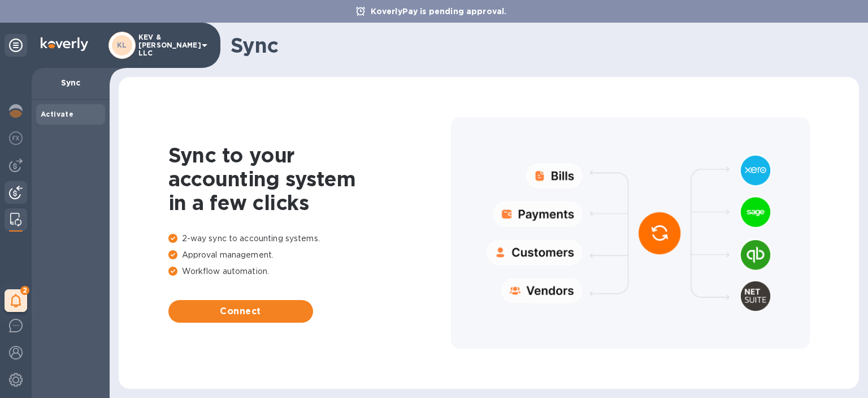 This screenshot has height=398, width=868. What do you see at coordinates (25, 290) in the screenshot?
I see `span: 2` at bounding box center [25, 290].